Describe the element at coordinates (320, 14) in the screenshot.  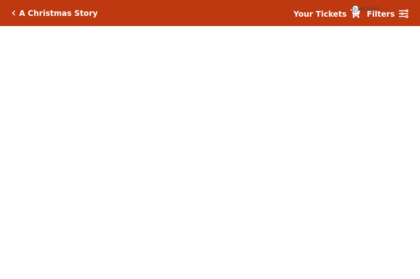
I see `strong: Your Tickets` at that location.